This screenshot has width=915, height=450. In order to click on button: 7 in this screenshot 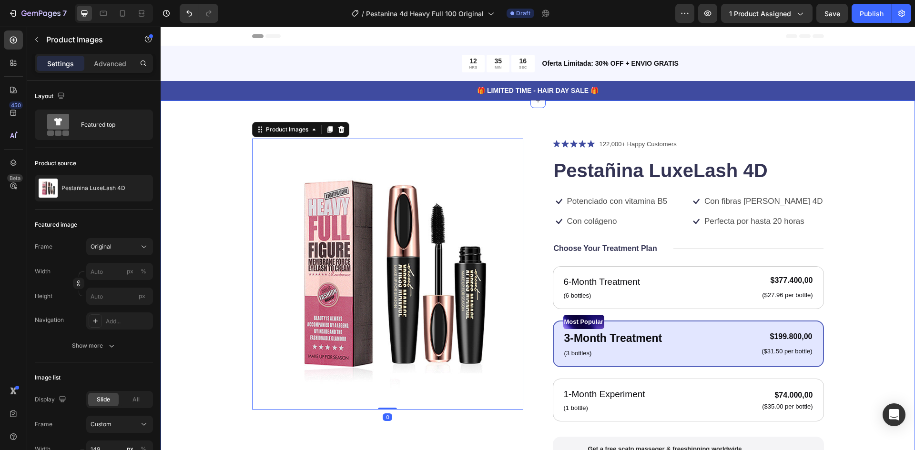, I will do `click(37, 13)`.